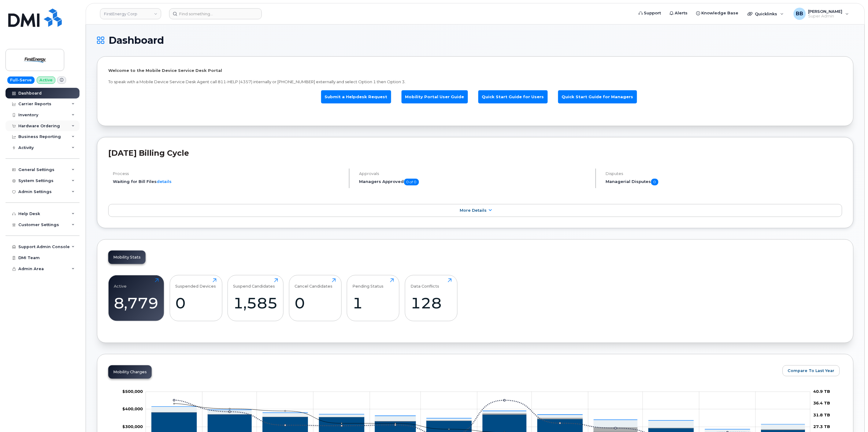 This screenshot has height=432, width=868. What do you see at coordinates (821, 391) in the screenshot?
I see `tspan: 40.9 TB` at bounding box center [821, 391].